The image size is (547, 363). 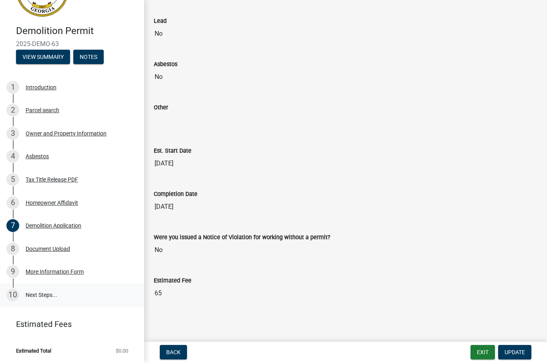 What do you see at coordinates (89, 58) in the screenshot?
I see `wm-modal-confirm: Notes` at bounding box center [89, 58].